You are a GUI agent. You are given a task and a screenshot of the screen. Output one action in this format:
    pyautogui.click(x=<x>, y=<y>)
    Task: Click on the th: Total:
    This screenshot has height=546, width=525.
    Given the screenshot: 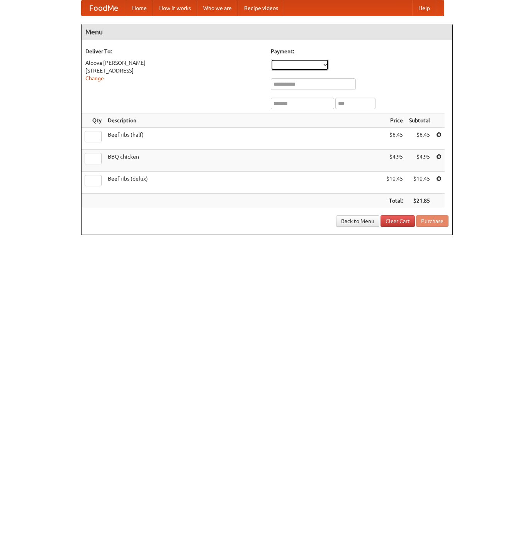 What is the action you would take?
    pyautogui.click(x=394, y=201)
    